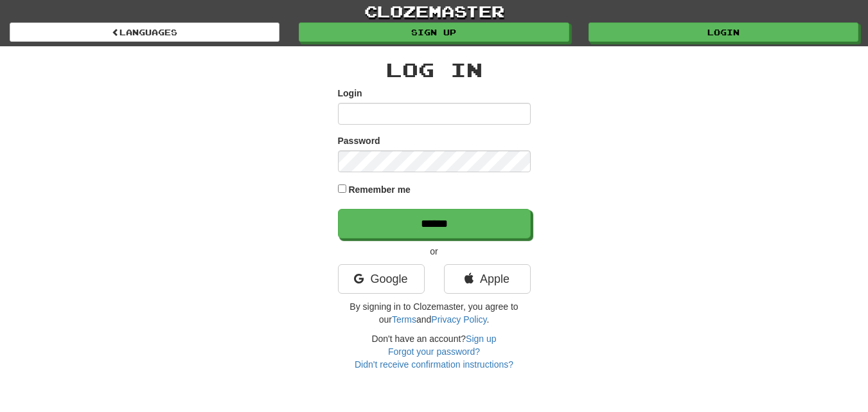 This screenshot has width=868, height=412. I want to click on h2: Log In, so click(434, 70).